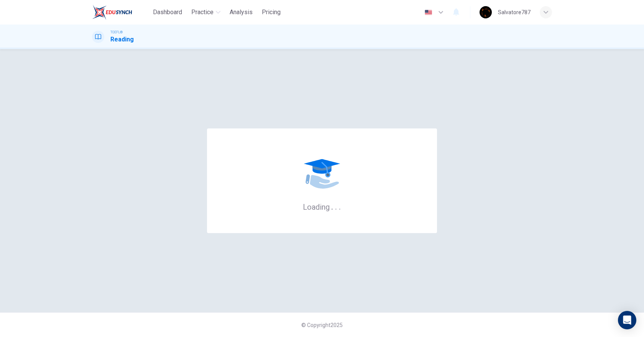 The width and height of the screenshot is (644, 337). Describe the element at coordinates (428, 12) in the screenshot. I see `img: en` at that location.